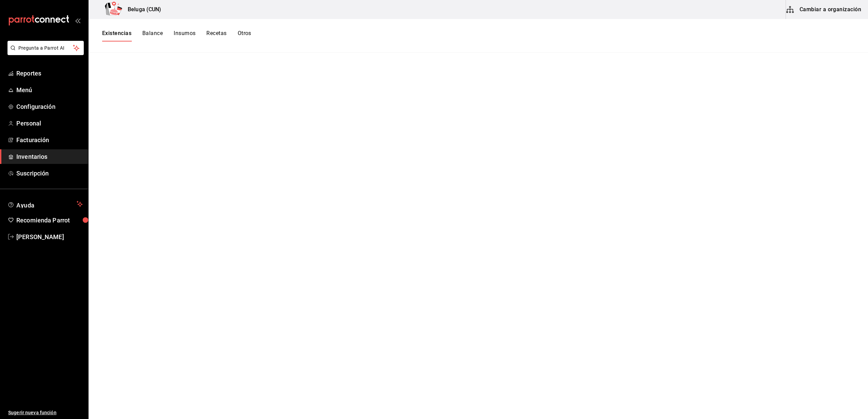  Describe the element at coordinates (50, 89) in the screenshot. I see `span: Menú` at that location.